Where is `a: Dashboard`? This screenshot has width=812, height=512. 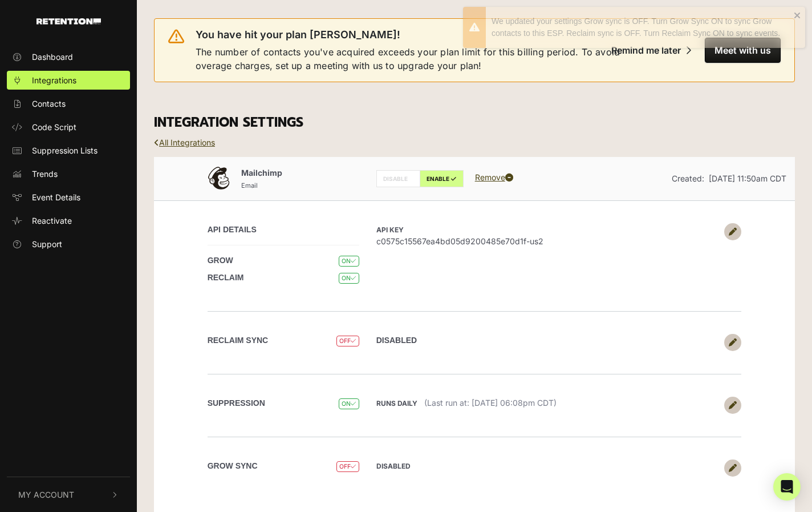 a: Dashboard is located at coordinates (69, 57).